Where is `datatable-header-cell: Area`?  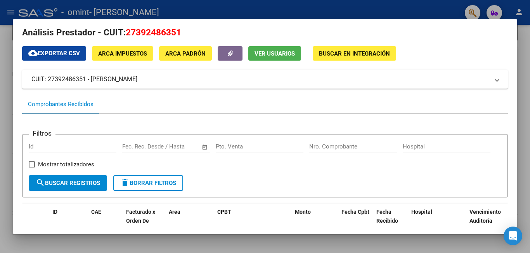 datatable-header-cell: Area is located at coordinates (190, 220).